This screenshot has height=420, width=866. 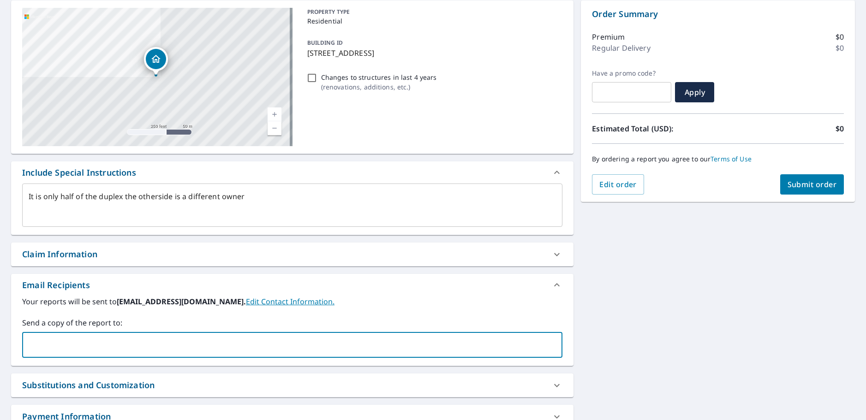 What do you see at coordinates (433, 12) in the screenshot?
I see `p: PROPERTY TYPE` at bounding box center [433, 12].